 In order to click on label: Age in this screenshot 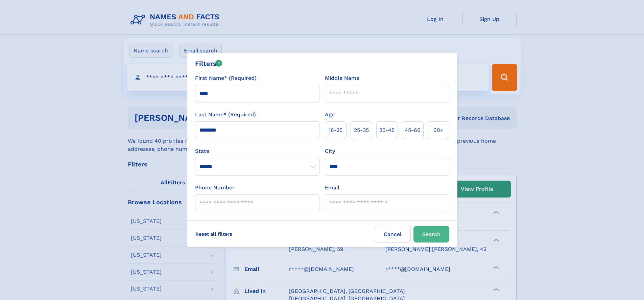, I will do `click(330, 114)`.